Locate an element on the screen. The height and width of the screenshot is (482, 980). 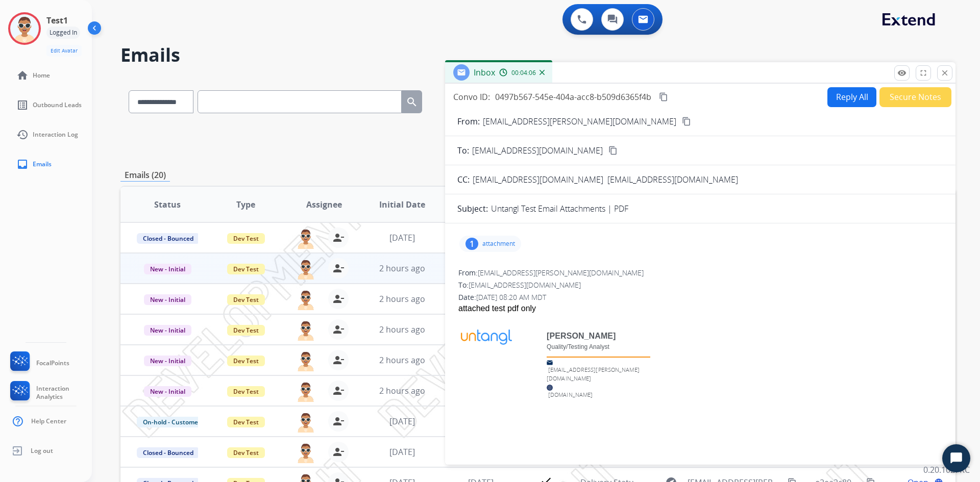
img: avatar is located at coordinates (25, 29).